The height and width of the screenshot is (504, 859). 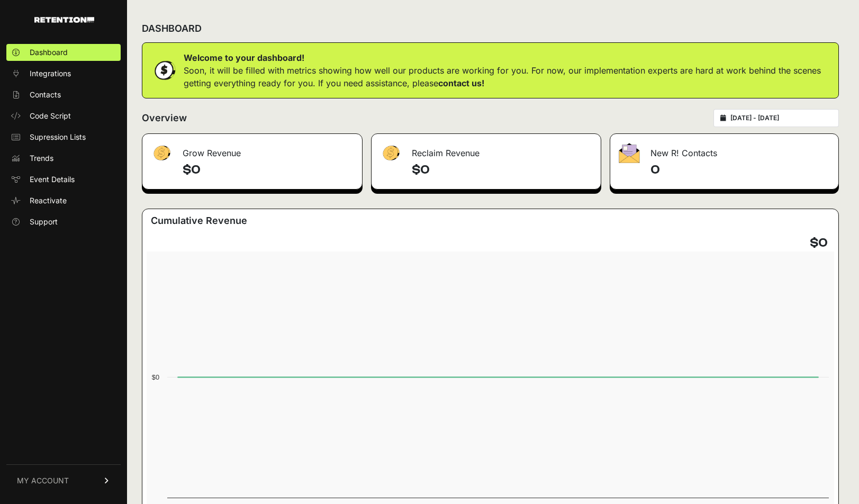 What do you see at coordinates (41, 158) in the screenshot?
I see `span: Trends` at bounding box center [41, 158].